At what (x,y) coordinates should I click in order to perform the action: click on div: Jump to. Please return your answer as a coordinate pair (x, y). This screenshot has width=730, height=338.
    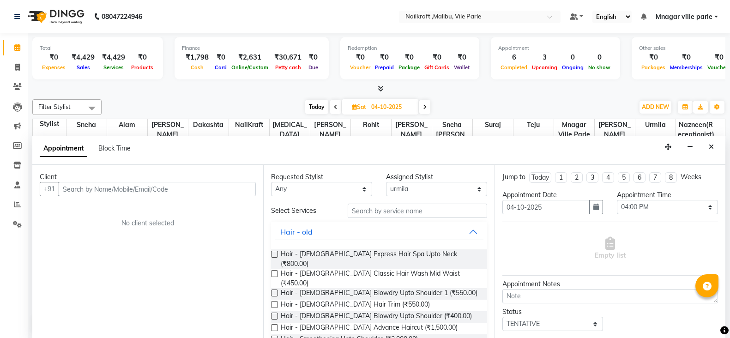
    Looking at the image, I should click on (514, 177).